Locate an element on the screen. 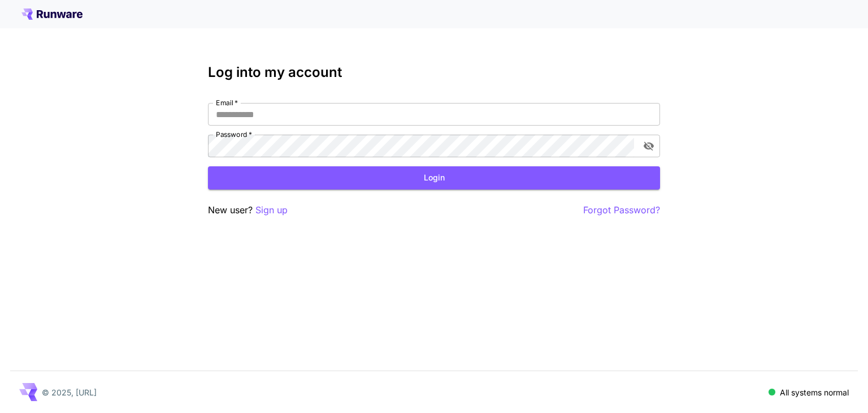 This screenshot has width=868, height=413. button: Login is located at coordinates (434, 177).